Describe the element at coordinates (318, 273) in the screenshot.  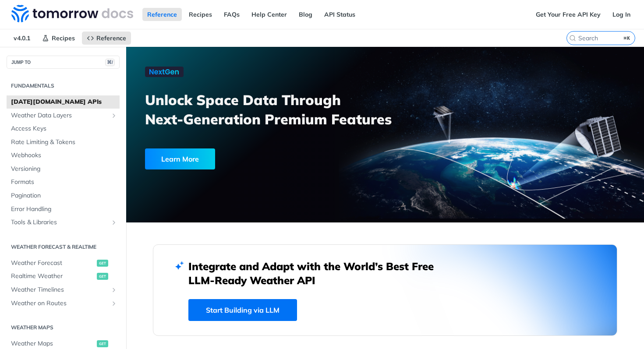
I see `h2: Integrate and Adapt with the World’s Best Free LLM-Ready Weather API` at that location.